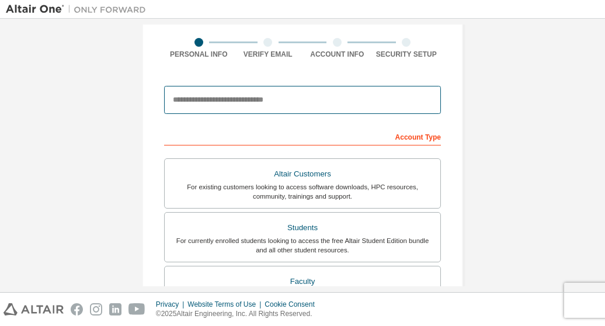 The height and width of the screenshot is (326, 605). What do you see at coordinates (33, 309) in the screenshot?
I see `img: altair_logo.svg` at bounding box center [33, 309].